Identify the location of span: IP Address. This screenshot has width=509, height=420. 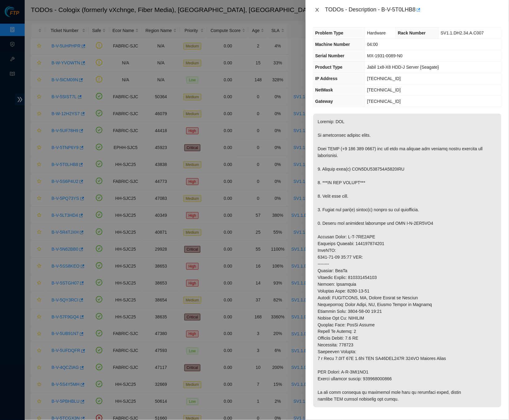
(327, 78).